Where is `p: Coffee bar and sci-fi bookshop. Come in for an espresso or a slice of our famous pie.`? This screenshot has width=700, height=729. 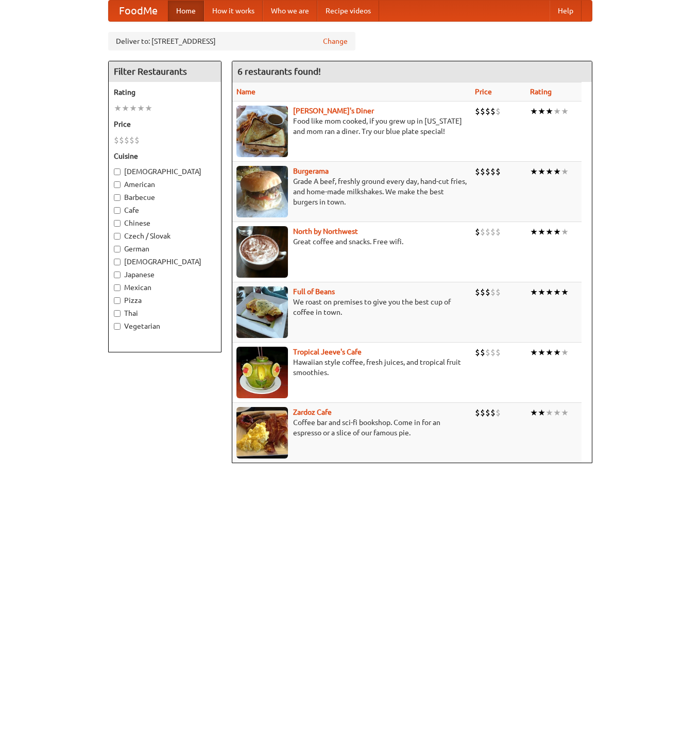 p: Coffee bar and sci-fi bookshop. Come in for an espresso or a slice of our famous pie. is located at coordinates (351, 428).